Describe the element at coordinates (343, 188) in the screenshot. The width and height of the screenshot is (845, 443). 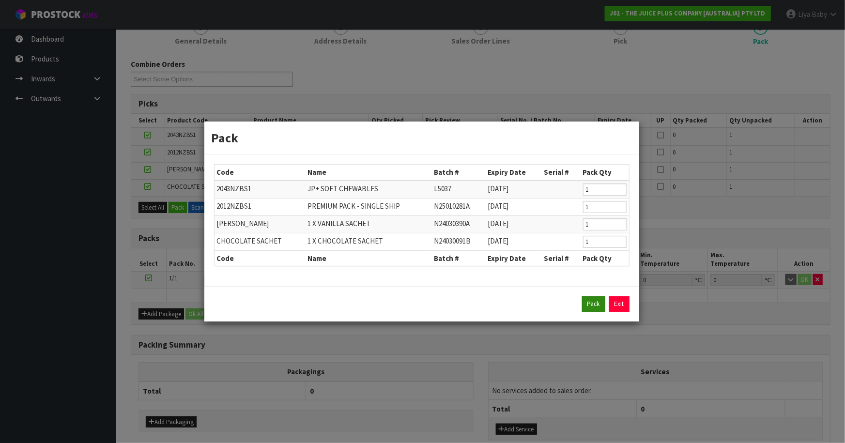
I see `span: JP+ SOFT CHEWABLES` at that location.